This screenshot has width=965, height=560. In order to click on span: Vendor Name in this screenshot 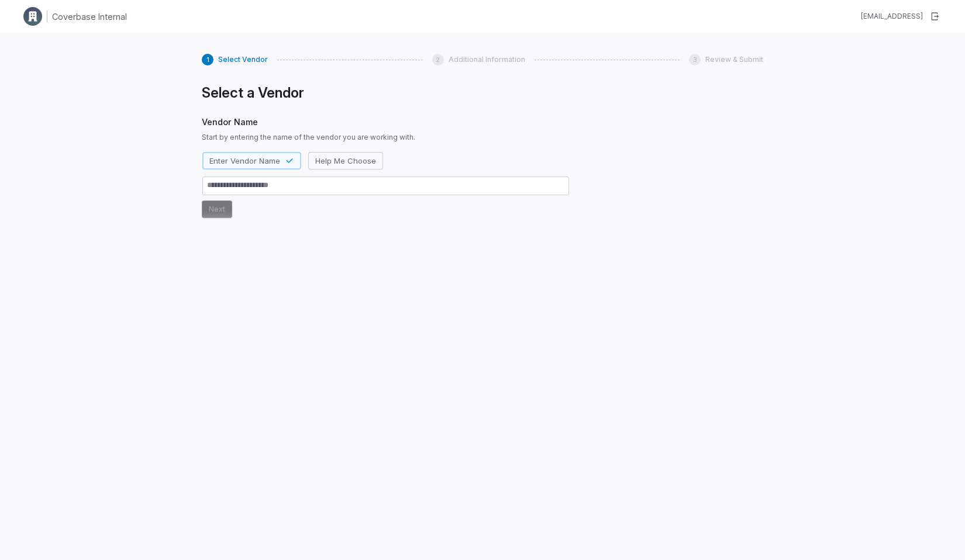, I will do `click(385, 121)`.